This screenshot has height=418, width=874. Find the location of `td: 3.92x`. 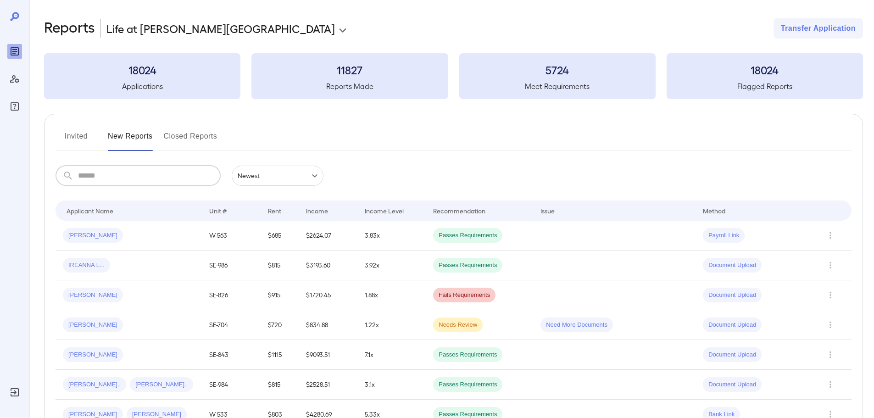

td: 3.92x is located at coordinates (391, 265).